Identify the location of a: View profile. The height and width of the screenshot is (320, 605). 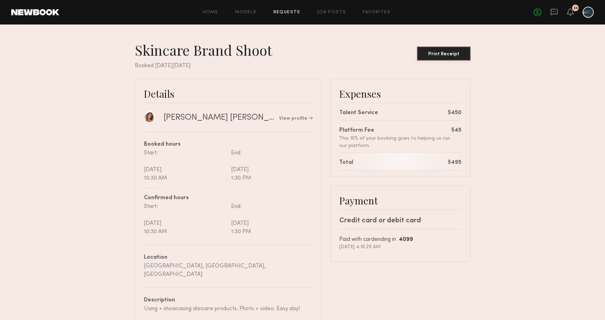
(296, 119).